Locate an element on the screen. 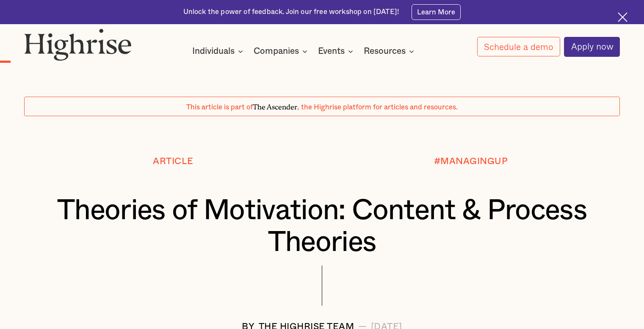  img: Highrise logo is located at coordinates (78, 45).